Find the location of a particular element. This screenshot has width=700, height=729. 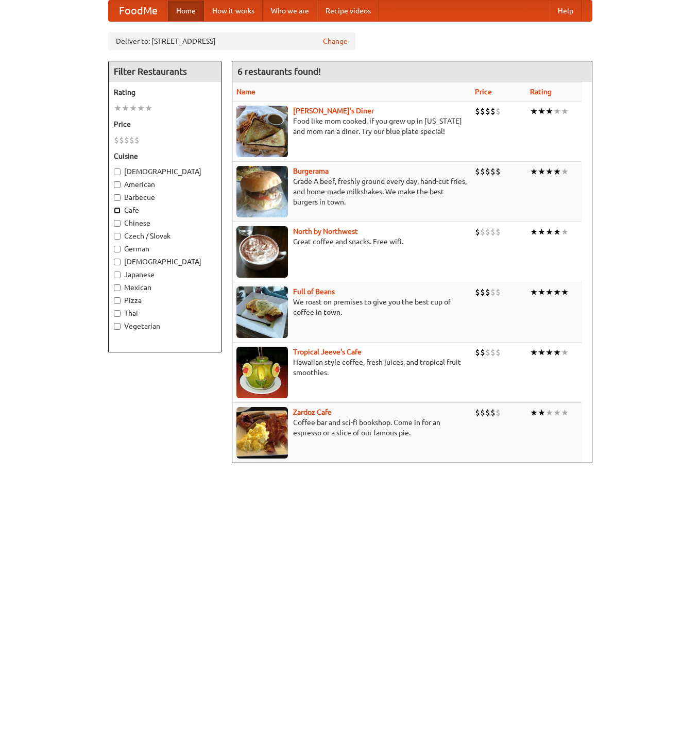

p: We roast on premises to give you the best cup of coffee in town. is located at coordinates (351, 307).